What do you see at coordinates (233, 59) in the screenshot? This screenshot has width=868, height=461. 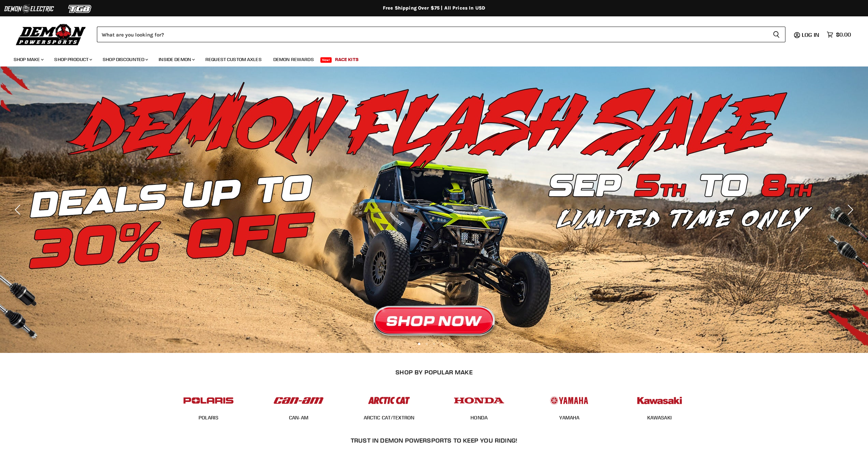 I see `a: Request Custom Axles` at bounding box center [233, 59].